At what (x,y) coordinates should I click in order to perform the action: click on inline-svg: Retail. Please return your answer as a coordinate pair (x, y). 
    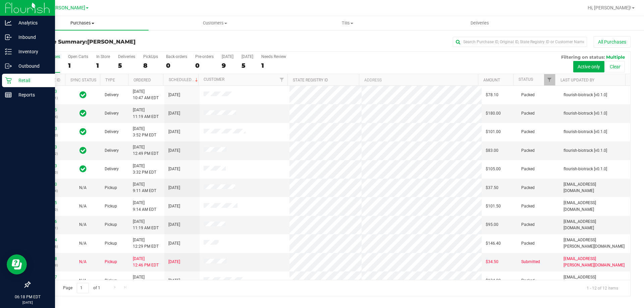
    Looking at the image, I should click on (9, 80).